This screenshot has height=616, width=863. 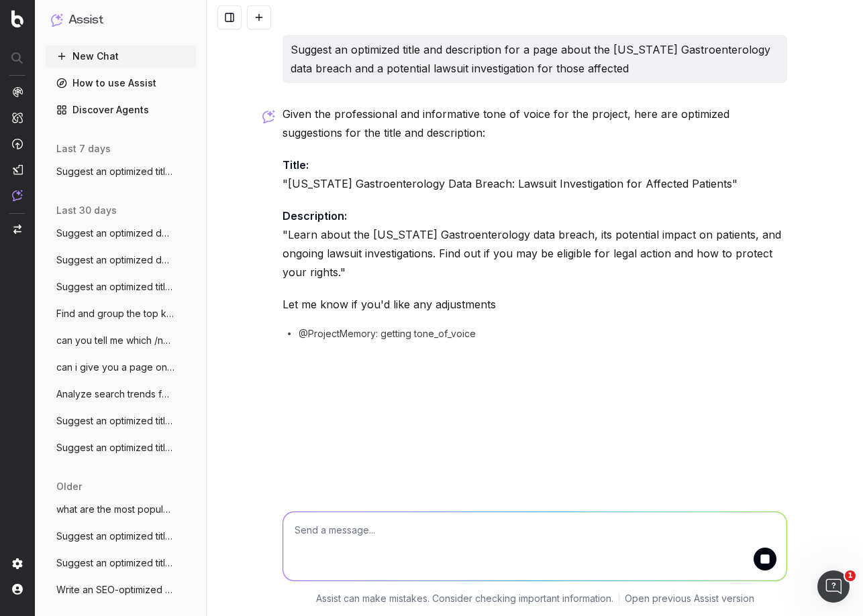 I want to click on img: Setting, so click(x=17, y=564).